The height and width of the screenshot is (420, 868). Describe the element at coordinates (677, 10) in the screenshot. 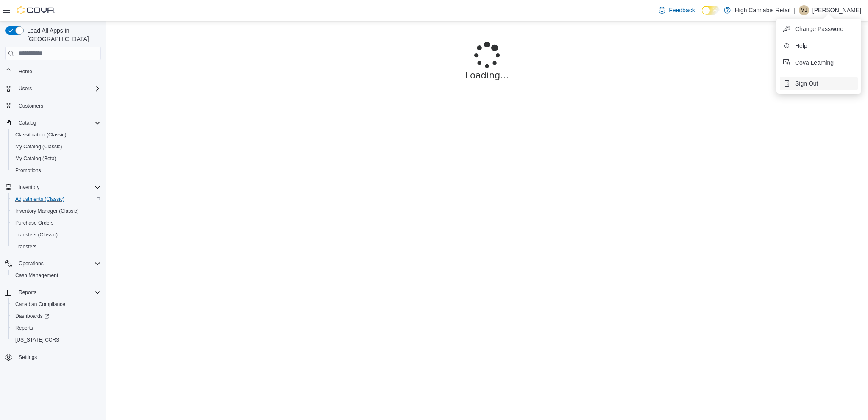

I see `a: Feedback` at that location.